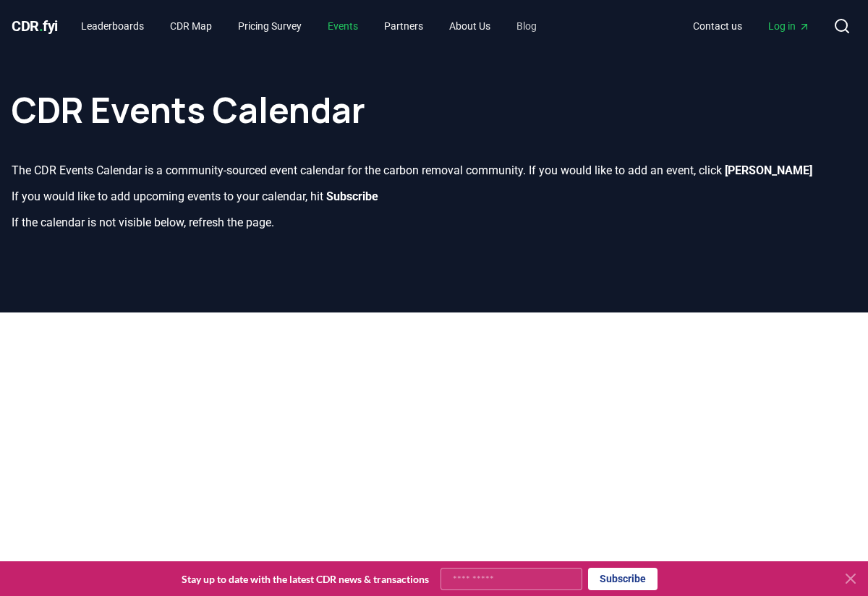 This screenshot has width=868, height=596. Describe the element at coordinates (404, 26) in the screenshot. I see `a: Partners` at that location.